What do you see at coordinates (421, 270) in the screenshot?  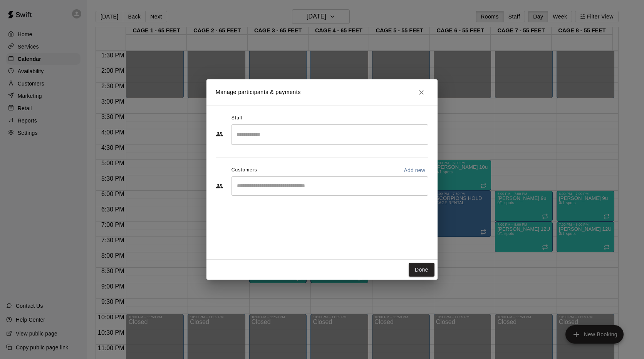 I see `button: Done` at bounding box center [421, 270].